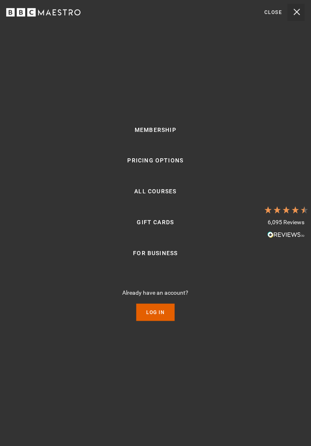 This screenshot has width=311, height=446. What do you see at coordinates (43, 12) in the screenshot?
I see `svg: BBC Maestro` at bounding box center [43, 12].